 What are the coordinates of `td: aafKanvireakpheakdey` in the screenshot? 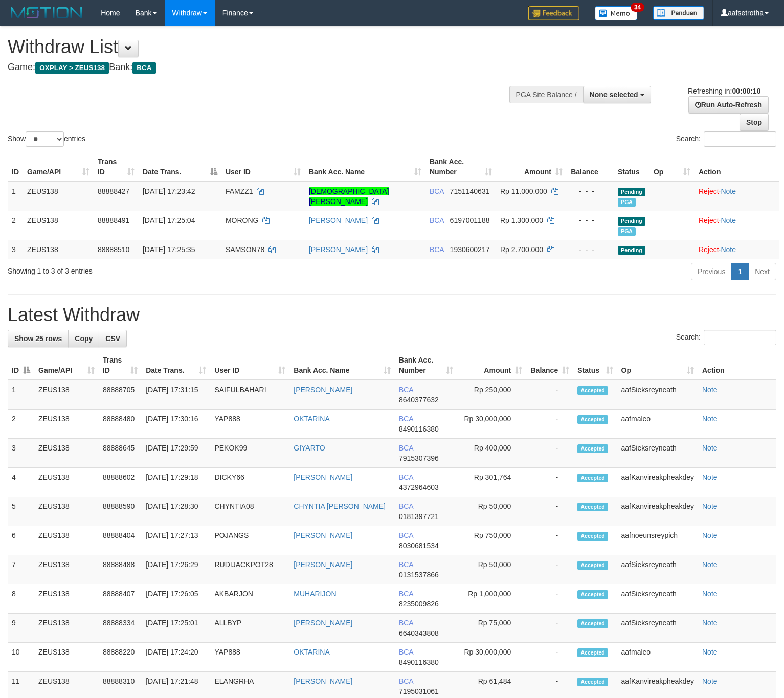 It's located at (657, 482).